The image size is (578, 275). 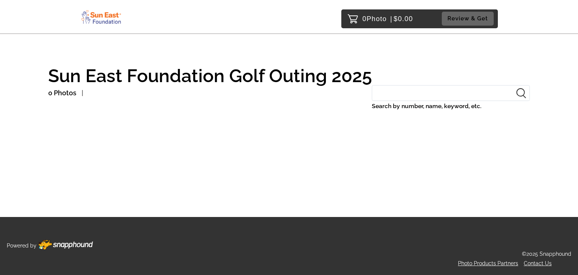 I want to click on label: Search by number, name, keyword, etc., so click(x=451, y=106).